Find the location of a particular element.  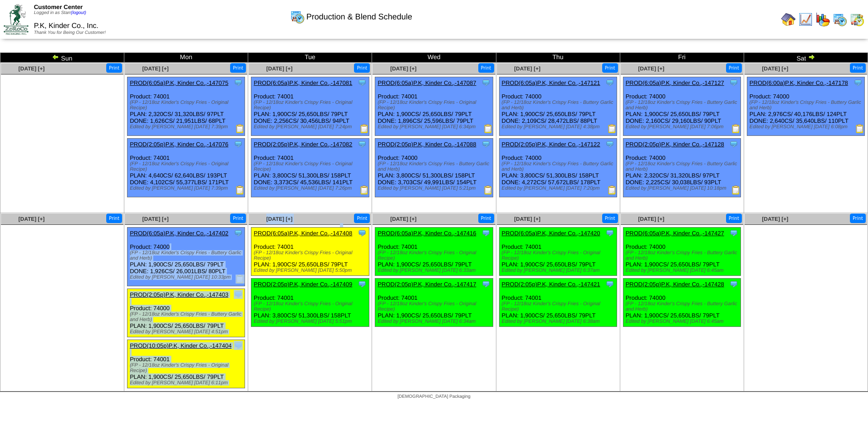

span: Production & Blend Schedule is located at coordinates (359, 17).